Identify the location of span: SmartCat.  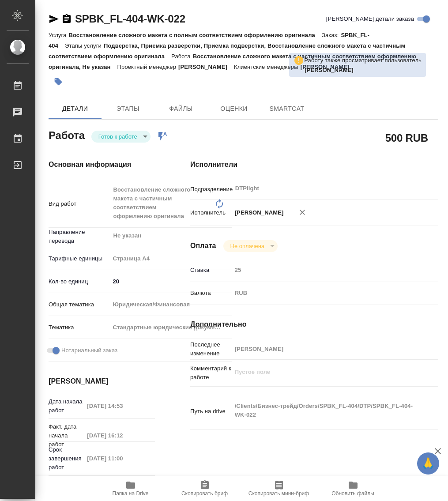
(287, 109).